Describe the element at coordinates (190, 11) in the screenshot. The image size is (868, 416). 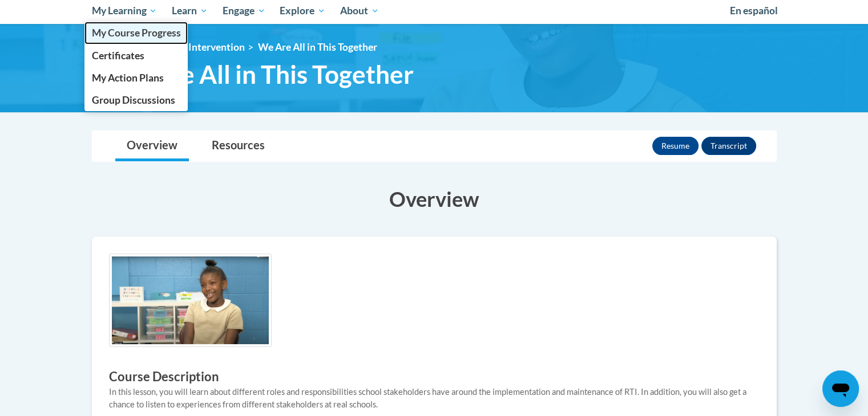
I see `span: Learn` at that location.